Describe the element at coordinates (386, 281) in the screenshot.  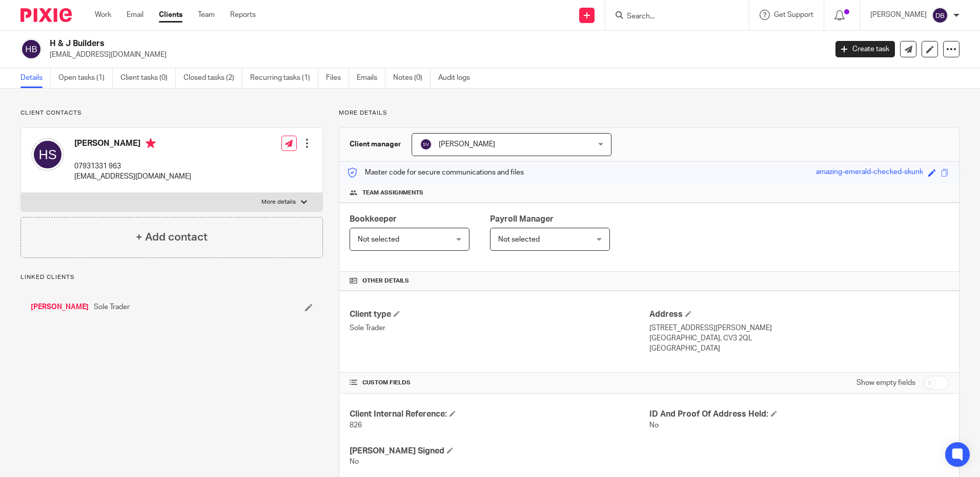
I see `span: Other details` at that location.